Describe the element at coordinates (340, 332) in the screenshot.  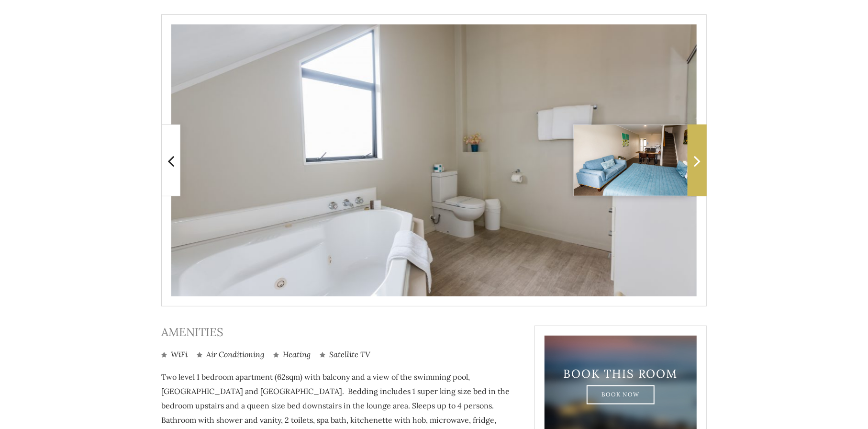
I see `h3: Amenities` at that location.